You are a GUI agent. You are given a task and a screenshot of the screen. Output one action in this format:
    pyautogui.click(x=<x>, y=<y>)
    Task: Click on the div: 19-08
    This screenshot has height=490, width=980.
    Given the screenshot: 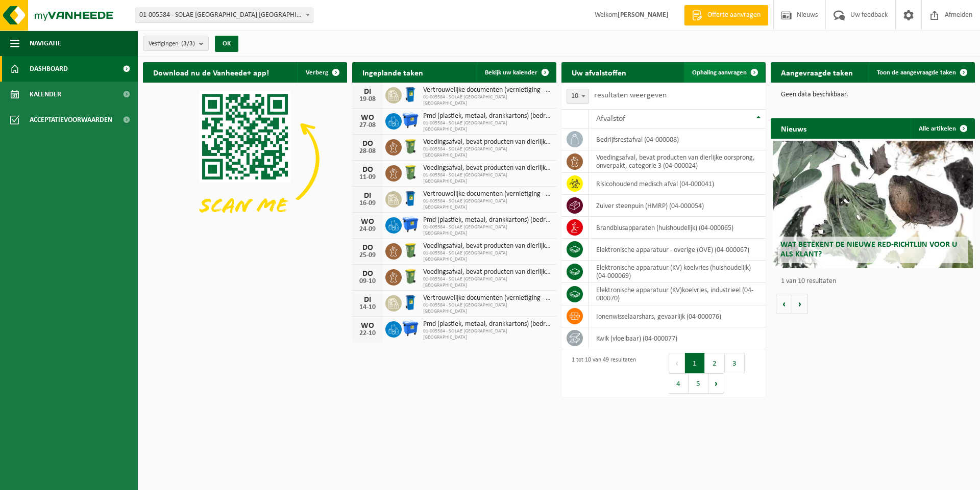 What is the action you would take?
    pyautogui.click(x=367, y=99)
    